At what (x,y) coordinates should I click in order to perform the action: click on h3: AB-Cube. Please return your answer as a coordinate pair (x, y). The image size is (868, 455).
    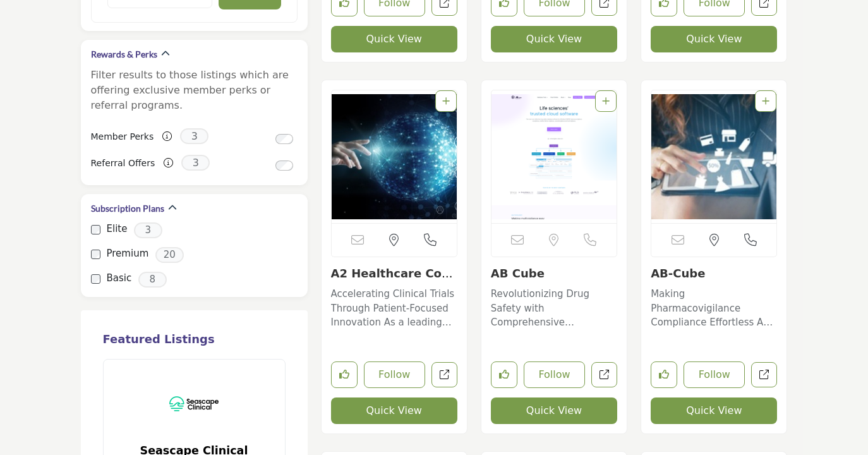
    Looking at the image, I should click on (714, 274).